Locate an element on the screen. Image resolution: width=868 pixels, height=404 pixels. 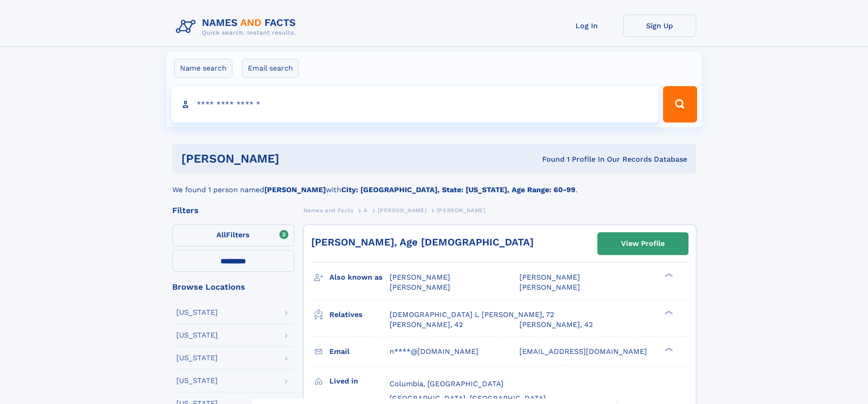
a: Names and Facts is located at coordinates (329, 210).